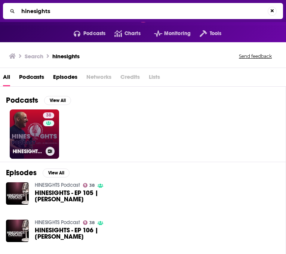 This screenshot has width=286, height=254. What do you see at coordinates (6, 79) in the screenshot?
I see `a: All` at bounding box center [6, 79].